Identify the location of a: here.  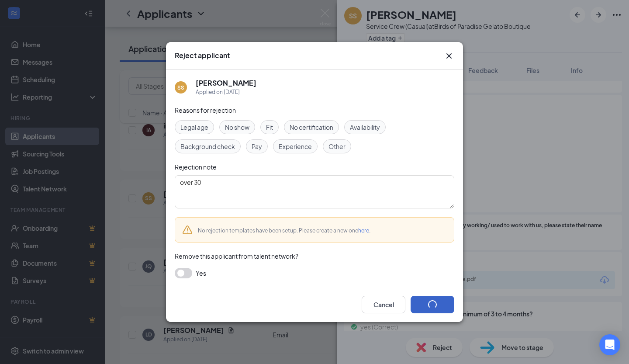
(363, 230).